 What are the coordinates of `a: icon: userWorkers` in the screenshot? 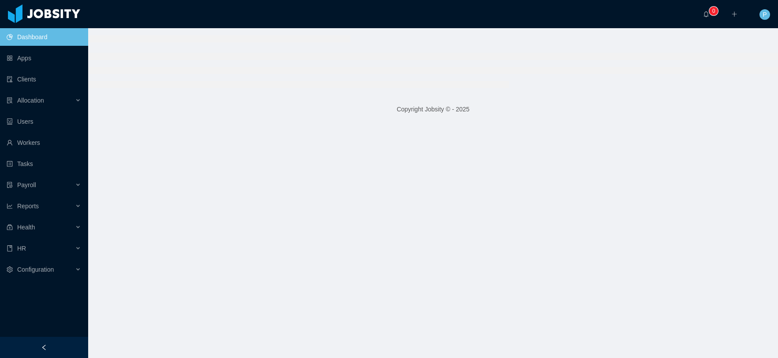 It's located at (44, 143).